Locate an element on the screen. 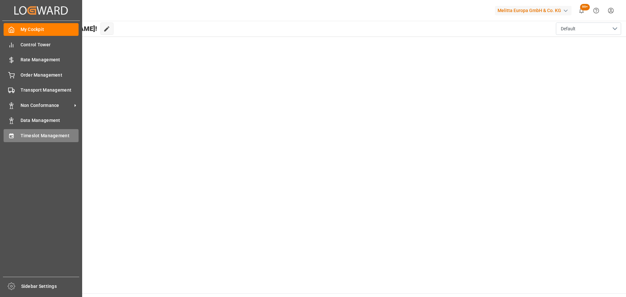 Image resolution: width=626 pixels, height=297 pixels. a: Transport Management is located at coordinates (41, 90).